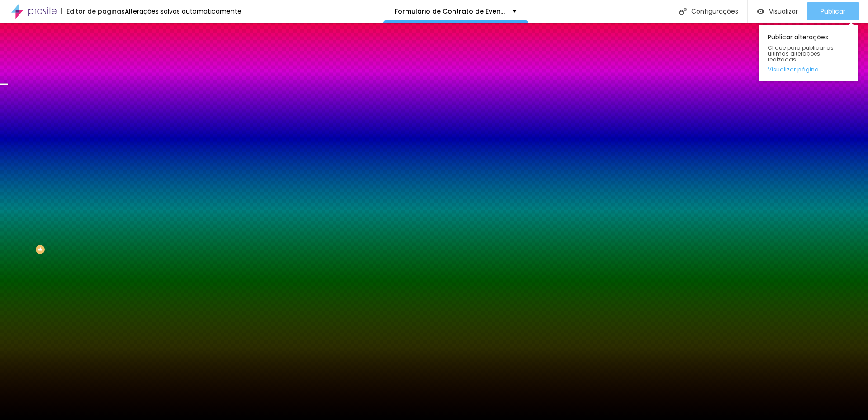 This screenshot has width=868, height=420. I want to click on p: Formulário de Contrato de Eventos, so click(450, 11).